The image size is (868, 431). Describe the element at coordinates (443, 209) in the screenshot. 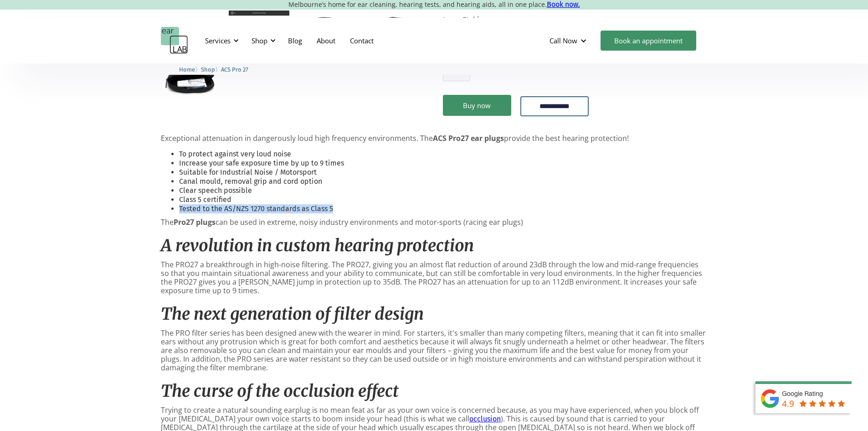

I see `li: Tested to the AS/NZS 1270 standards as Class 5` at that location.